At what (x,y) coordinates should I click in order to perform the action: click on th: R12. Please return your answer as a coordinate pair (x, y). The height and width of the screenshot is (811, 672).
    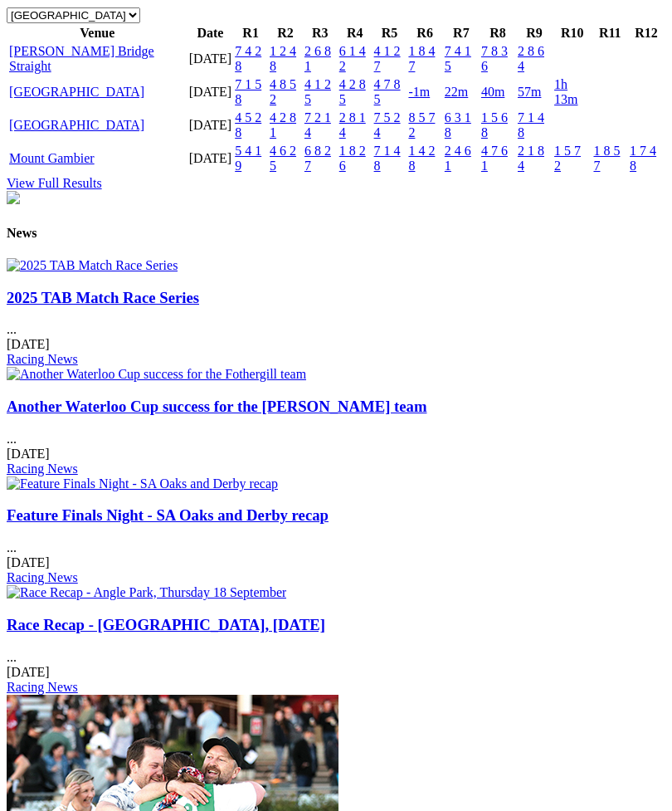
    Looking at the image, I should click on (646, 33).